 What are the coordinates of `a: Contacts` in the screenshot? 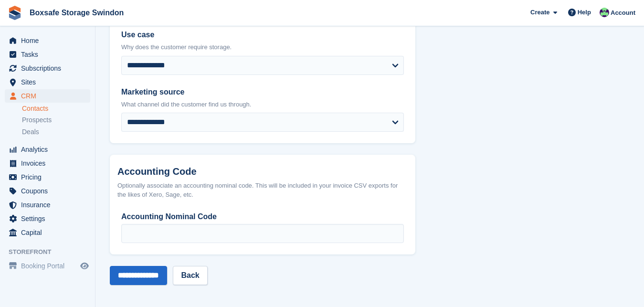 It's located at (55, 108).